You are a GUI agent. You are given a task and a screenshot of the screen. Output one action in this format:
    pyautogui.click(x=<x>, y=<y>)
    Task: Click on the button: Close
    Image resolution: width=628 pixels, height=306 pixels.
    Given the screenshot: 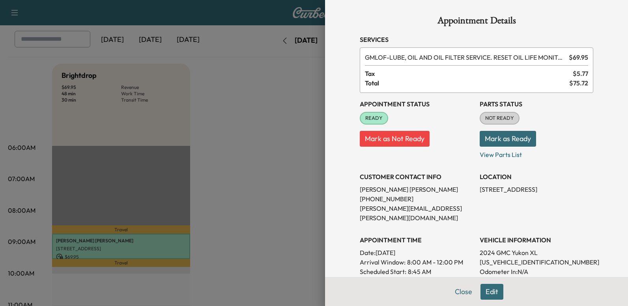 What is the action you would take?
    pyautogui.click(x=464, y=291)
    